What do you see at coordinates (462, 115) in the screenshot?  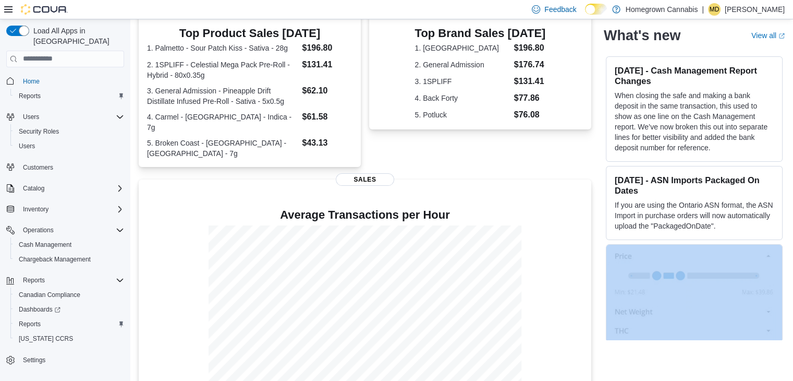 I see `dt: 5. Potluck` at bounding box center [462, 115].